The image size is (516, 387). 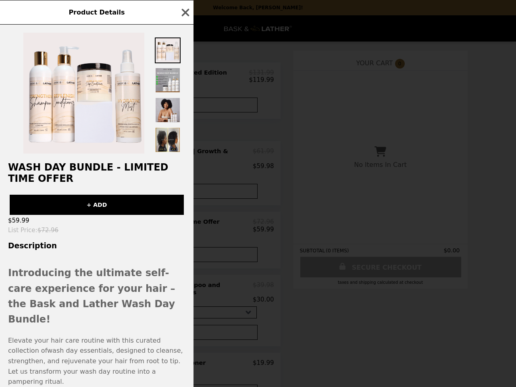 I want to click on strong: Introducing the ultimate self-care experience for your hair – the Bask and Lather Wash Day Bundle!, so click(x=92, y=296).